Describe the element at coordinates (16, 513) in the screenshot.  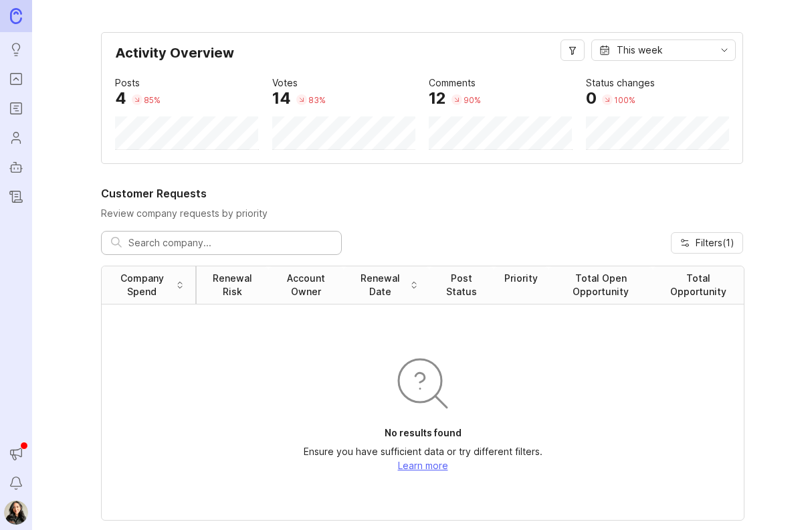
I see `button: Ysabelle Eugenio` at that location.